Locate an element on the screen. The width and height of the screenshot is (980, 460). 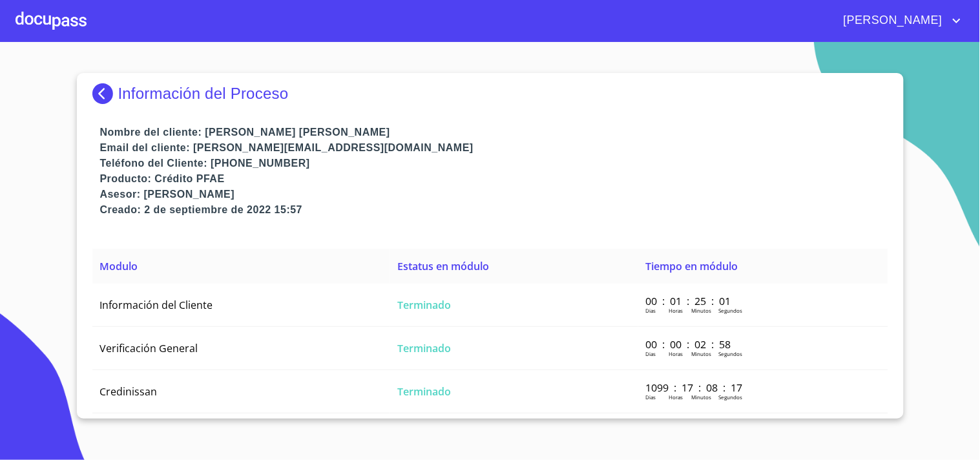
p: 1099 : 17 : 08 : 17 is located at coordinates (690, 387).